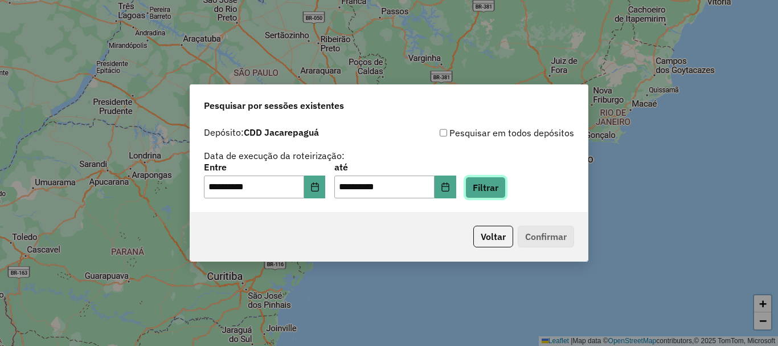 This screenshot has width=778, height=346. Describe the element at coordinates (274, 105) in the screenshot. I see `span: Pesquisar por sessões existentes` at that location.